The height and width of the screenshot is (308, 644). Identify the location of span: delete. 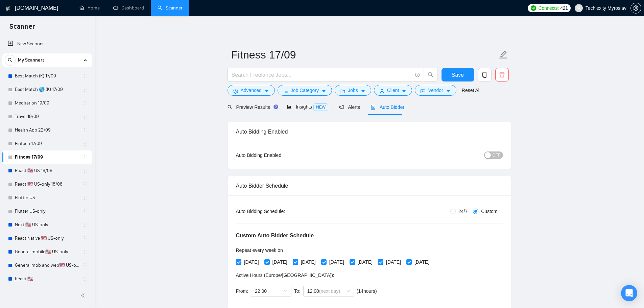
(502, 75).